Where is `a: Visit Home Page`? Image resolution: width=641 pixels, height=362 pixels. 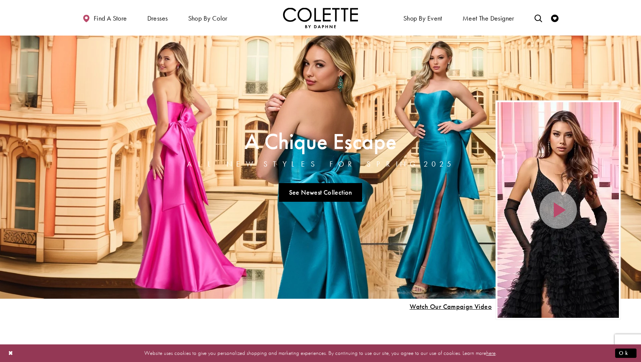
a: Visit Home Page is located at coordinates (321, 18).